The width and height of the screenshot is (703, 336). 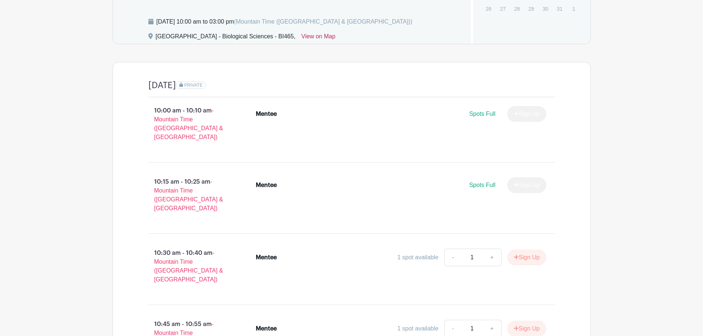 What do you see at coordinates (190, 266) in the screenshot?
I see `p: 10:30 am - 10:40 am` at bounding box center [190, 266].